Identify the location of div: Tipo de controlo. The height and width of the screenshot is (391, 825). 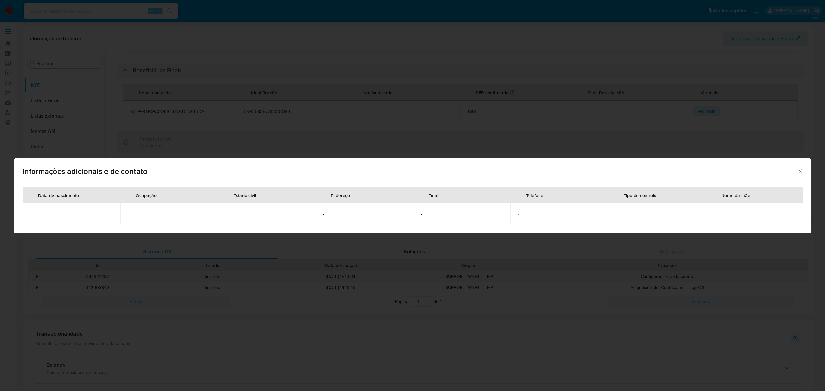
(640, 195).